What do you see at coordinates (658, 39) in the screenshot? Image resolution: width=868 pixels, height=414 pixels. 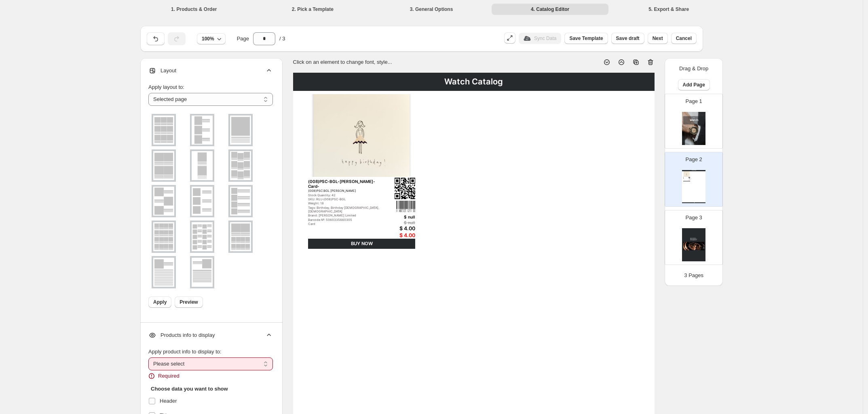 I see `button: Next` at bounding box center [658, 39].